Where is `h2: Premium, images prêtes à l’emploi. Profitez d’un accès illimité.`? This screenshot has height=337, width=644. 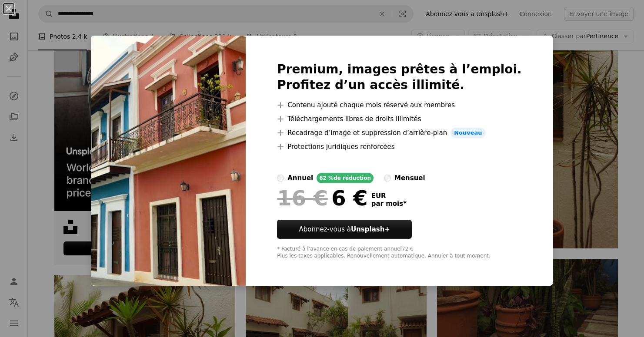
h2: Premium, images prêtes à l’emploi. Profitez d’un accès illimité. is located at coordinates (399, 77).